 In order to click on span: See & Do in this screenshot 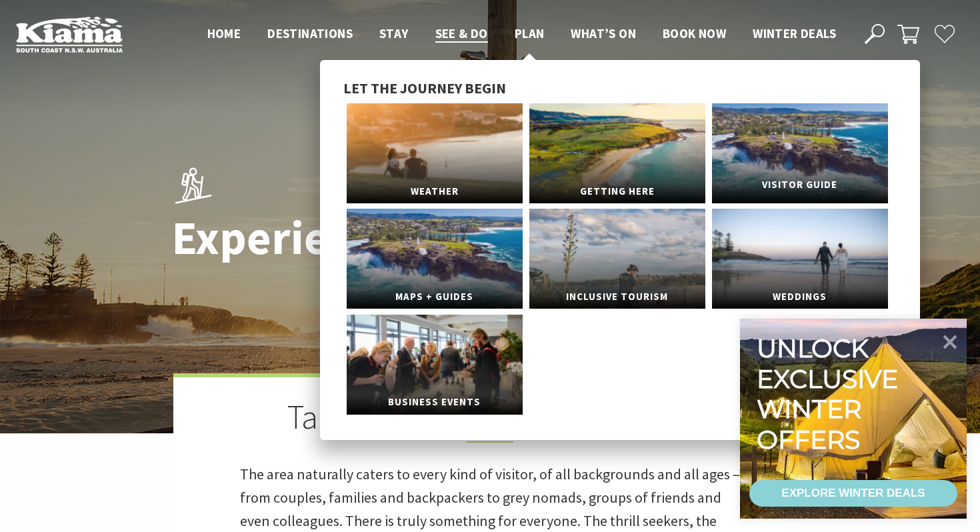, I will do `click(462, 33)`.